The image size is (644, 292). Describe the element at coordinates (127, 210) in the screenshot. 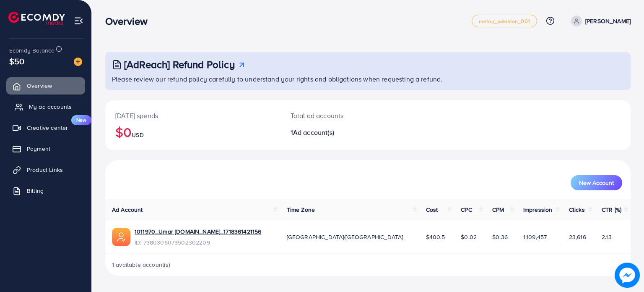

I see `span: Ad Account` at that location.